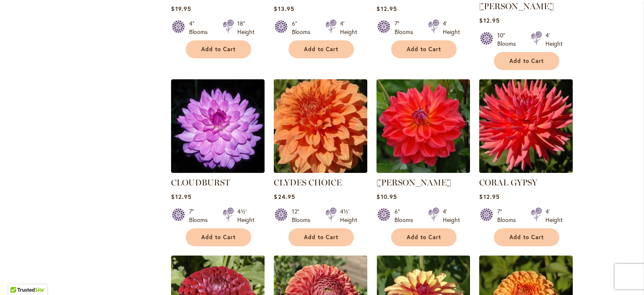 Image resolution: width=644 pixels, height=295 pixels. I want to click on a: COOPER BLAINE, so click(423, 170).